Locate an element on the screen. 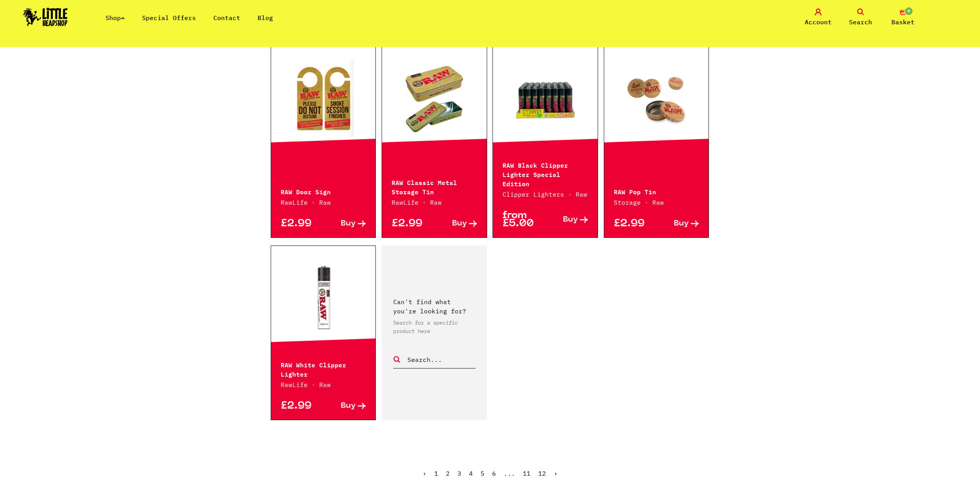  span: Search is located at coordinates (861, 22).